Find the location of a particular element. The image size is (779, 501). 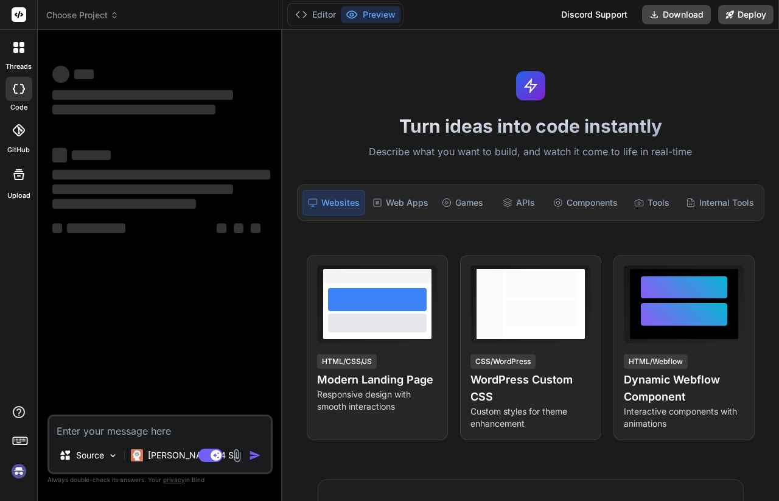

h4: Dynamic Webflow Component is located at coordinates (684, 388).